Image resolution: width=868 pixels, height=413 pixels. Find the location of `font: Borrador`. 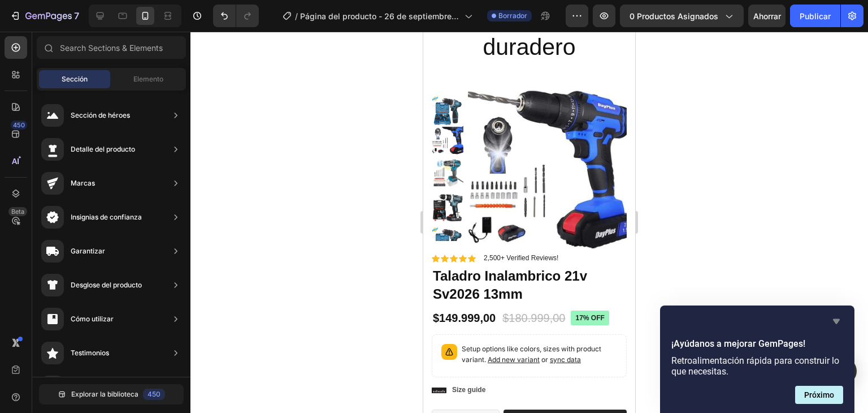

font: Borrador is located at coordinates (512, 15).